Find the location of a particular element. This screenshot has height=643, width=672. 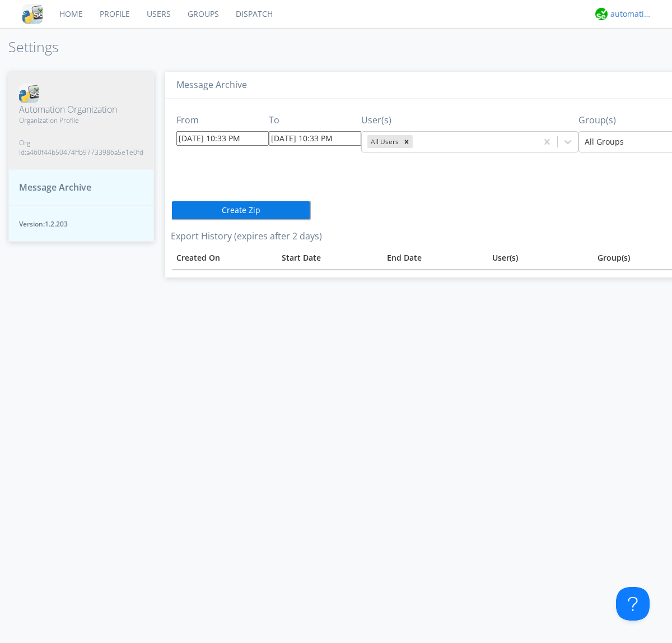

h3: From is located at coordinates (222, 120).